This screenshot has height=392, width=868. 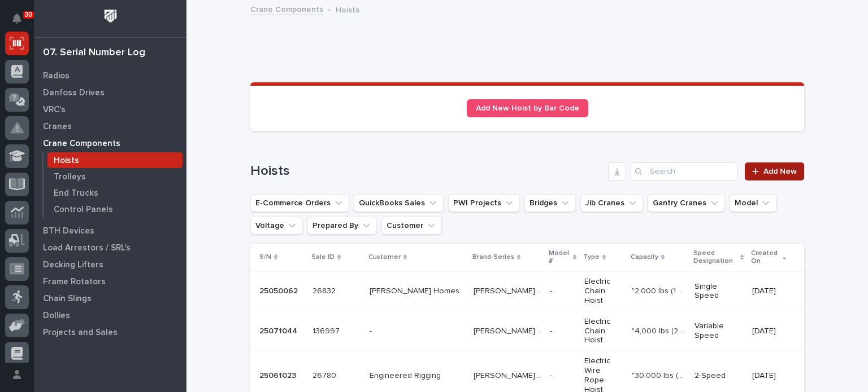 I want to click on a: Radios, so click(x=110, y=76).